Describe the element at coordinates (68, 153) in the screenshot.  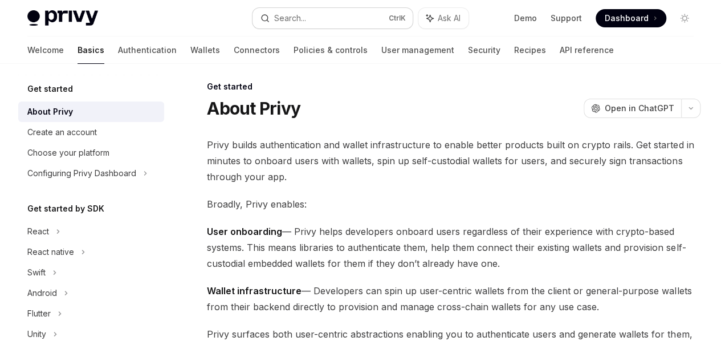
I see `div: Choose your platform` at that location.